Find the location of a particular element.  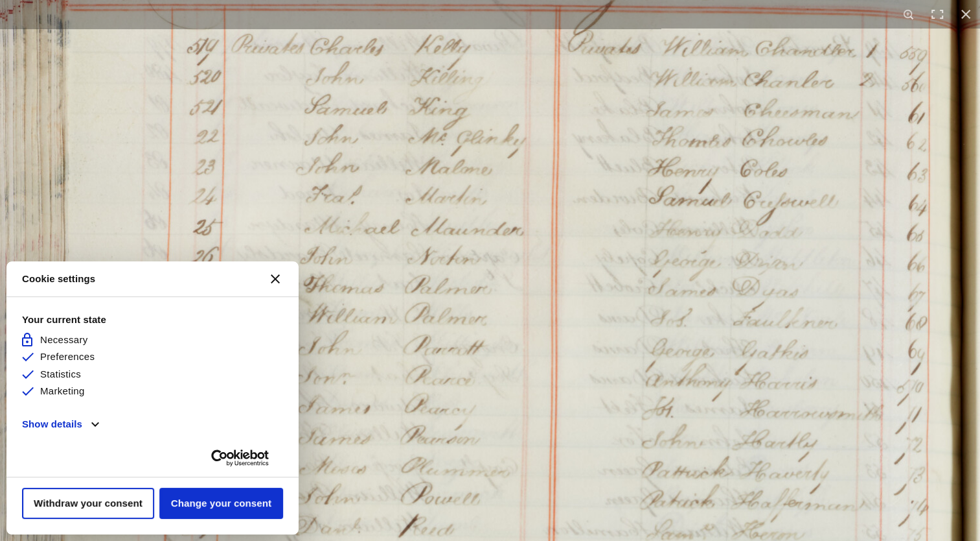

button: Show details is located at coordinates (60, 424).